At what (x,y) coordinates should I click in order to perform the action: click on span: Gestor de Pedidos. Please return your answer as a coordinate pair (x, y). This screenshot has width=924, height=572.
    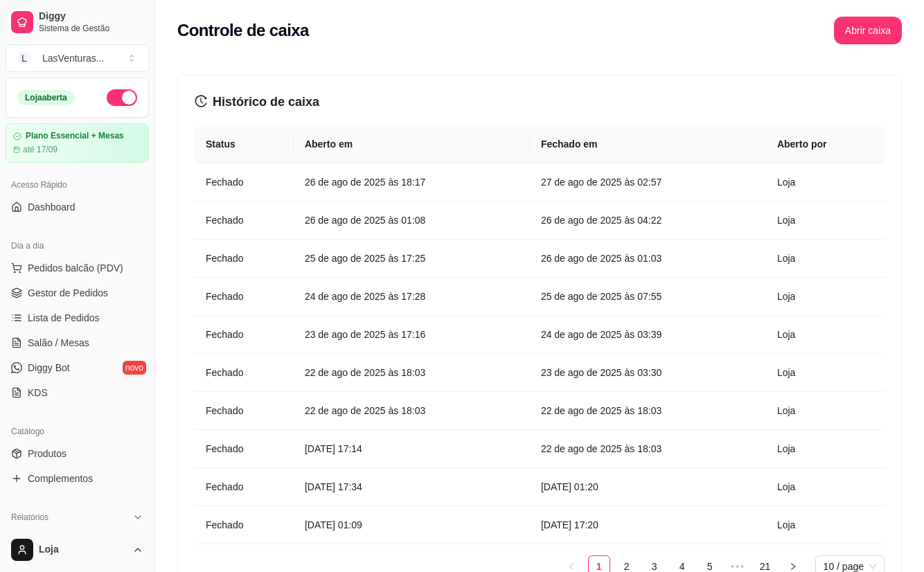
    Looking at the image, I should click on (68, 293).